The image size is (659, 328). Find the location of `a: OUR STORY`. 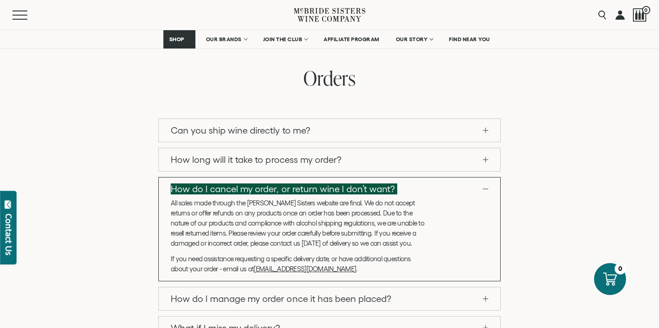

a: OUR STORY is located at coordinates (414, 39).